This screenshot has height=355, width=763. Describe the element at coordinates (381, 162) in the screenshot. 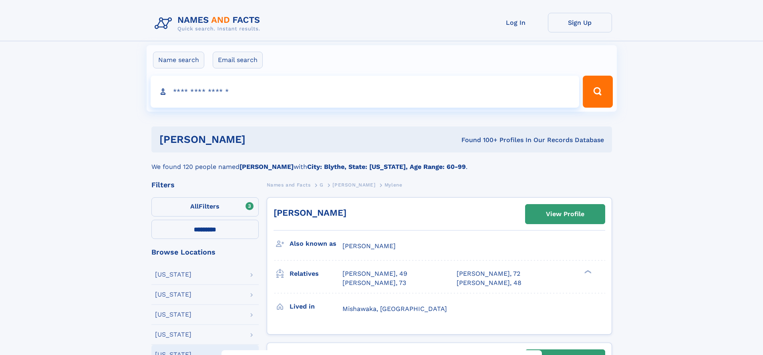

I see `div: We found 120 people named with .` at that location.